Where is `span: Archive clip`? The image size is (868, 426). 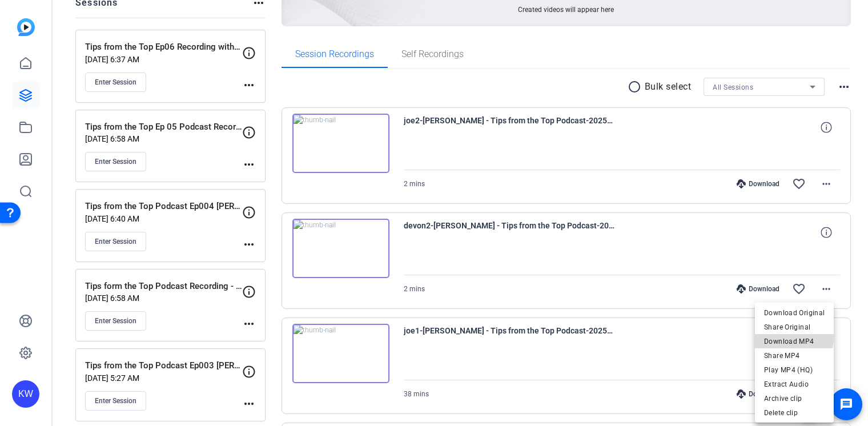
span: Archive clip is located at coordinates (795, 399).